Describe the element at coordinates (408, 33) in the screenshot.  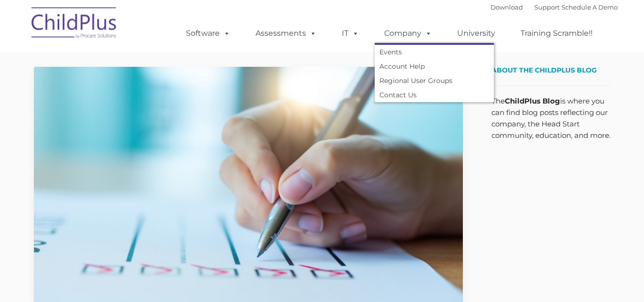
I see `a: Company` at that location.